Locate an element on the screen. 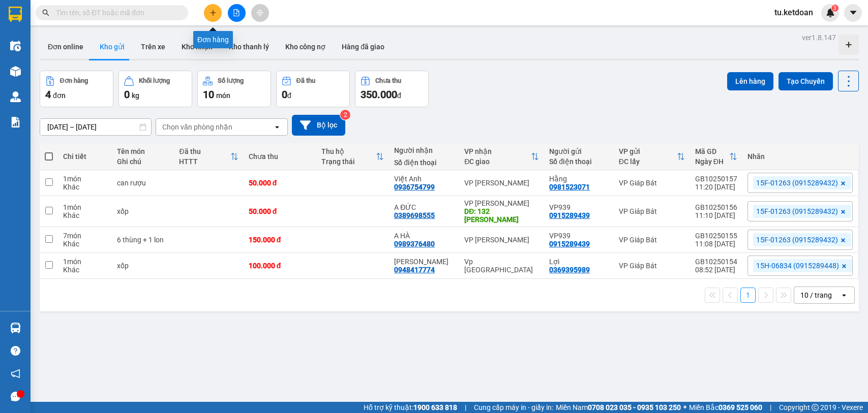 The height and width of the screenshot is (413, 868). span: Hỗ trợ kỹ thuật: is located at coordinates (410, 407).